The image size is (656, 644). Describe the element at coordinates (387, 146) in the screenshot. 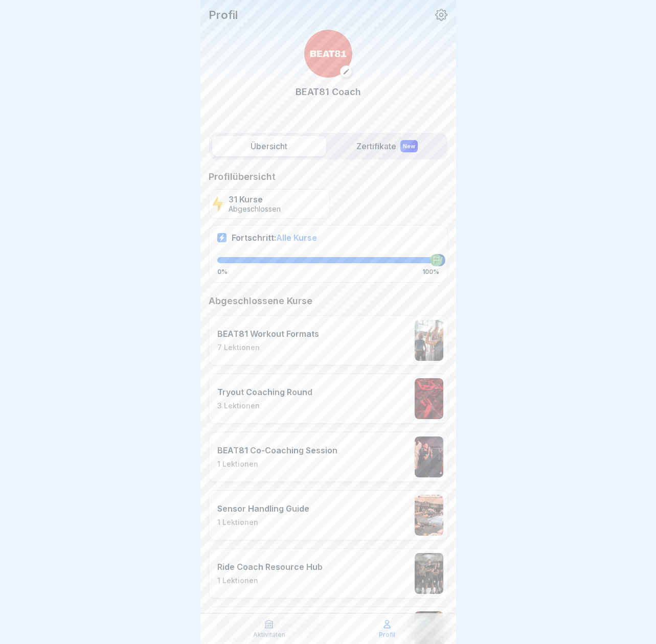

I see `label: Zertifikate` at that location.